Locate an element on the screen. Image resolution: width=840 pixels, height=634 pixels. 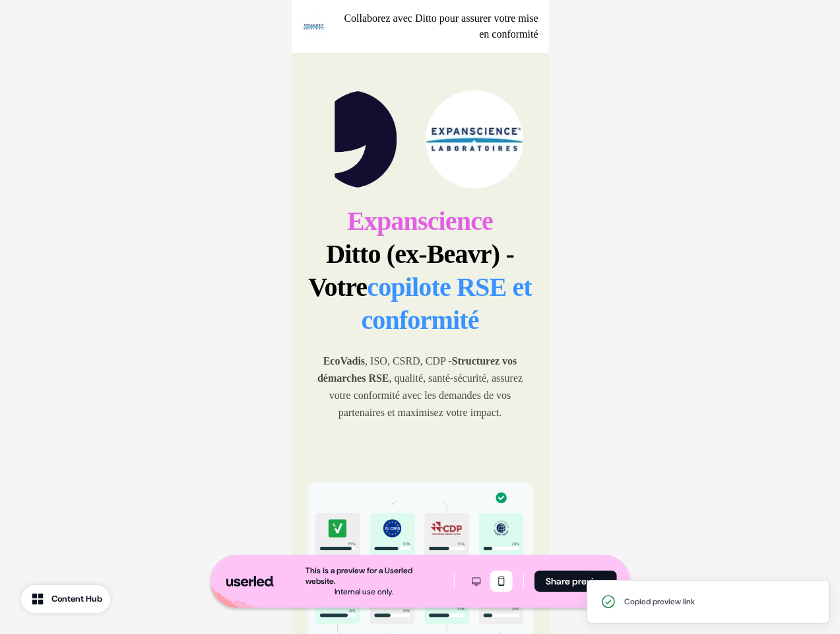
strong: EcoVadis is located at coordinates (344, 361).